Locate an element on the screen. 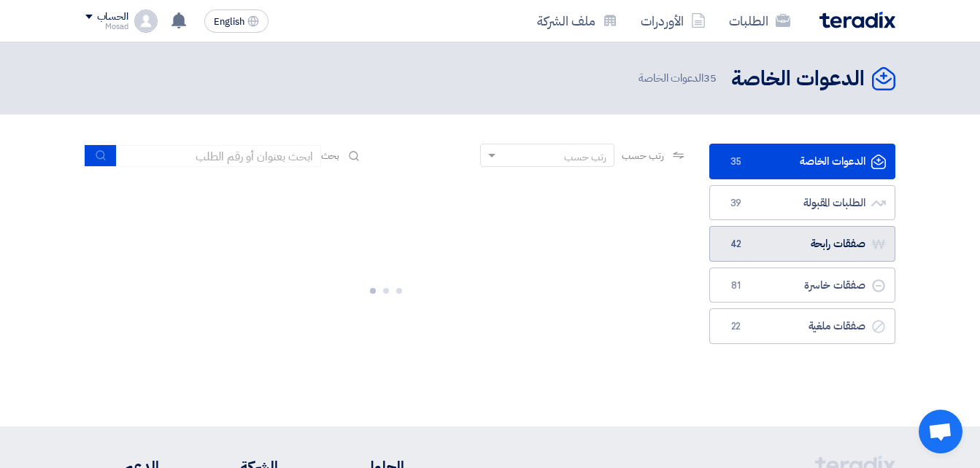  span: بحث is located at coordinates (330, 155).